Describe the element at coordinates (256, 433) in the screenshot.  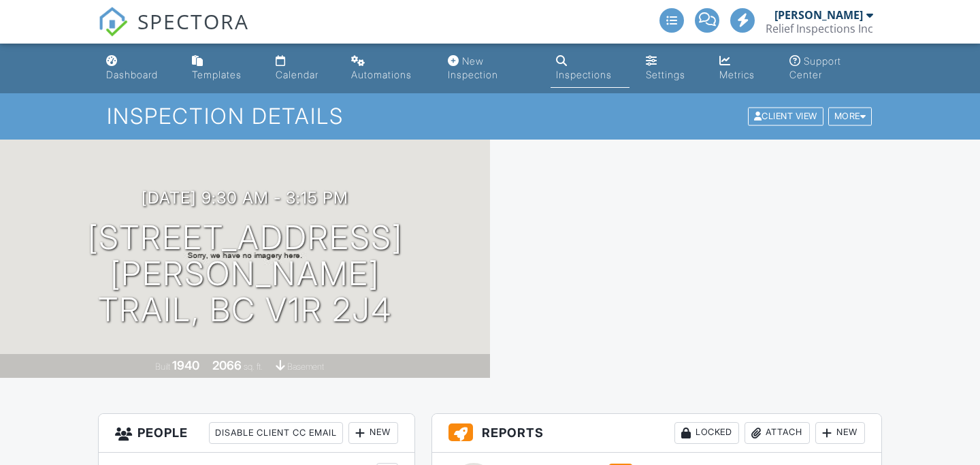
I see `h3: People` at that location.